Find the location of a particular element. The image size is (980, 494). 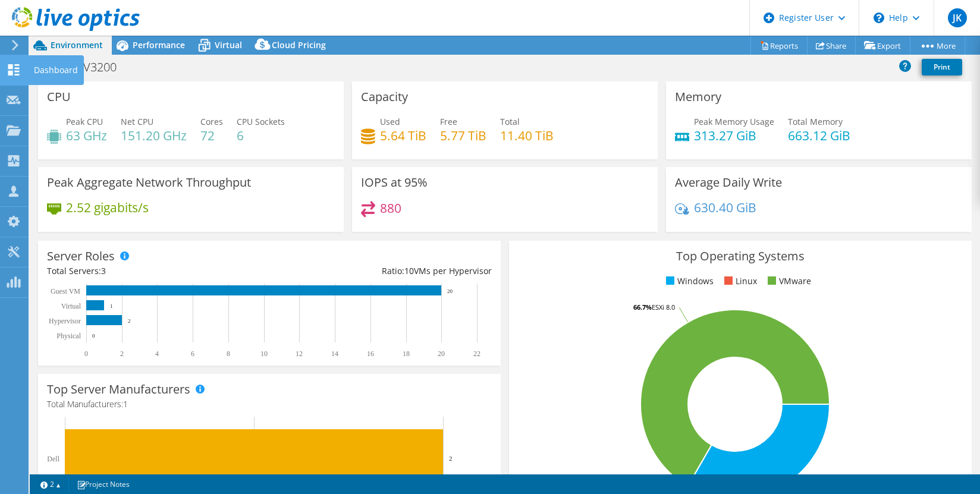

span: Cores is located at coordinates (212, 121).